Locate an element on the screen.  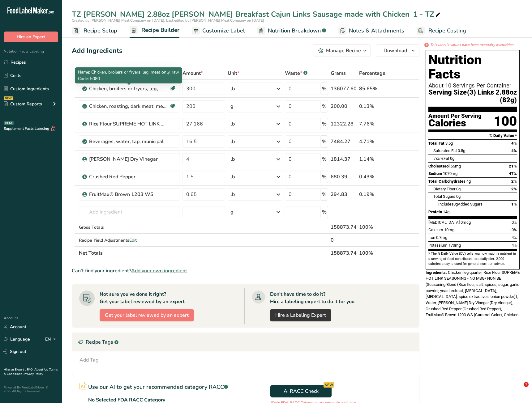
div: 100% is located at coordinates (375, 227).